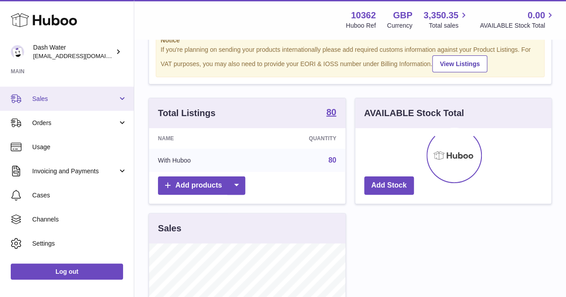 The width and height of the screenshot is (566, 297). Describe the element at coordinates (67, 272) in the screenshot. I see `a: Log out` at that location.